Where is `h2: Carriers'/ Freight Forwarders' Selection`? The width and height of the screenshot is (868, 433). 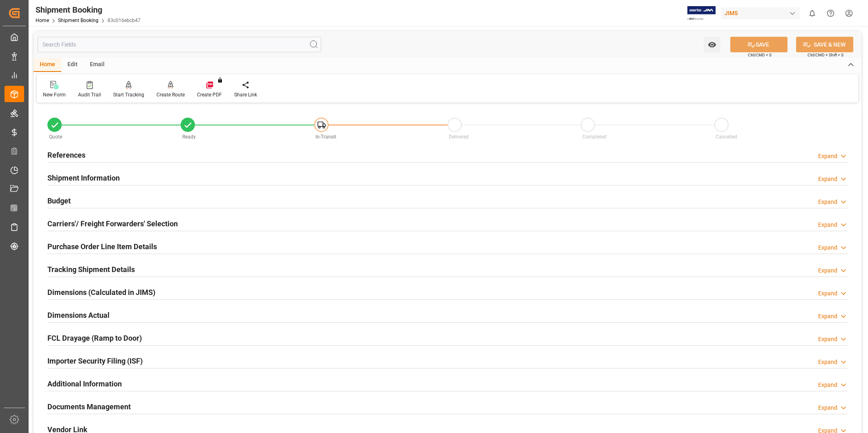 h2: Carriers'/ Freight Forwarders' Selection is located at coordinates (112, 224).